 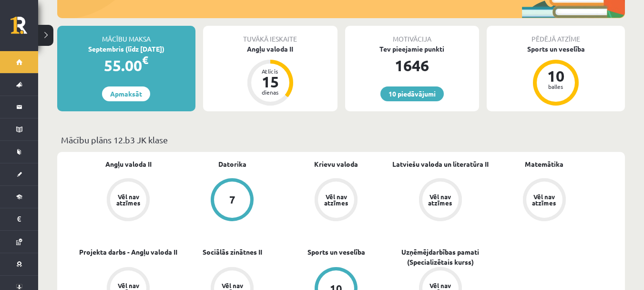 I want to click on div: Pēdējā atzīme, so click(x=556, y=35).